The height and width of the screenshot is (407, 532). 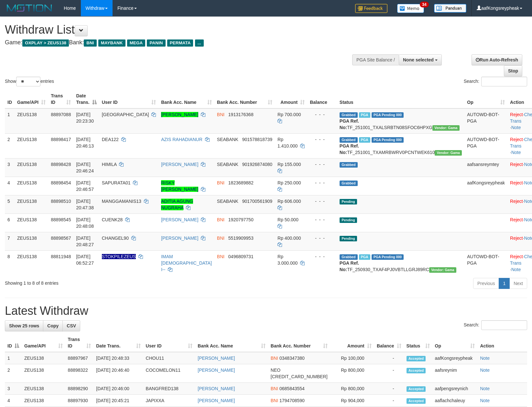 I want to click on span: SEABANK, so click(x=227, y=140).